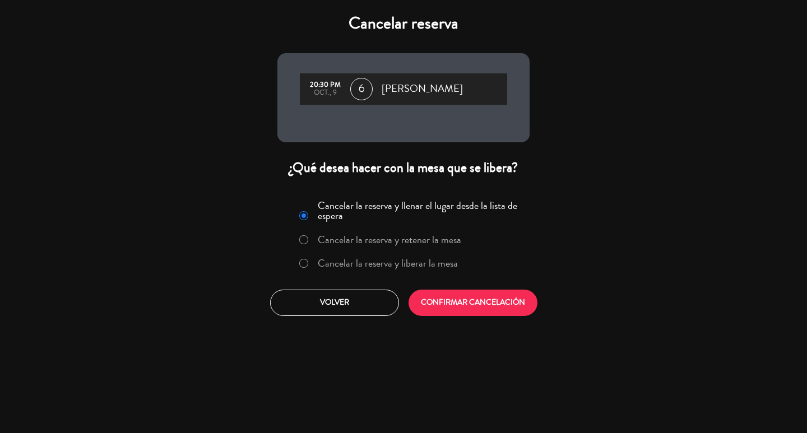 Image resolution: width=807 pixels, height=433 pixels. Describe the element at coordinates (388, 263) in the screenshot. I see `label: Cancelar la reserva y liberar la mesa` at that location.